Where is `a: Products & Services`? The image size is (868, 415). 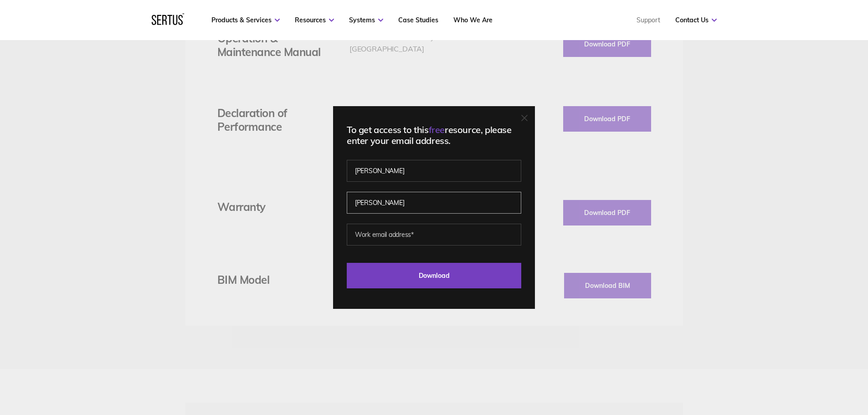 a: Products & Services is located at coordinates (246, 20).